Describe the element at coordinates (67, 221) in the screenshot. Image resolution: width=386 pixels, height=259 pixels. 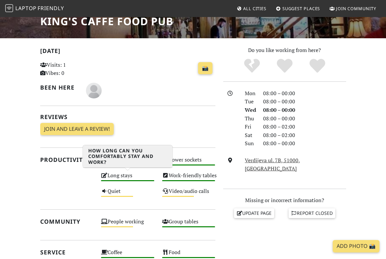
I see `h2: Community` at that location.